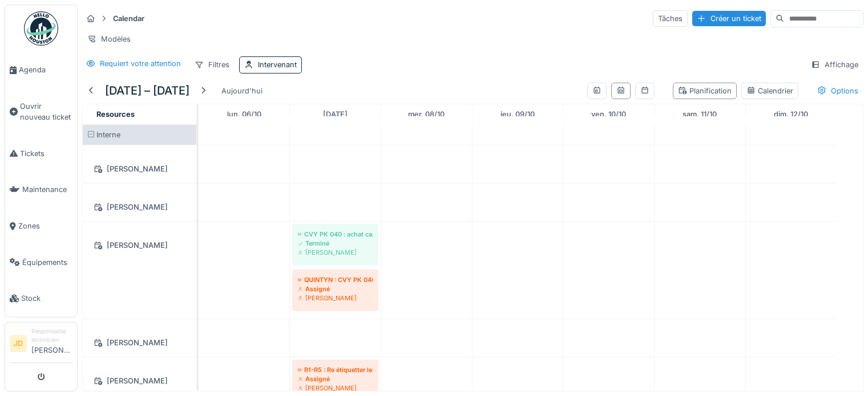 The height and width of the screenshot is (396, 868). Describe the element at coordinates (45, 69) in the screenshot. I see `span: Agenda` at that location.